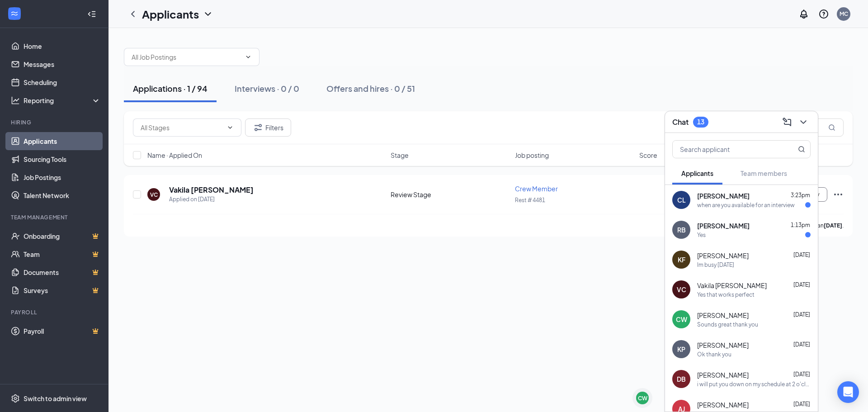 The image size is (868, 412). Describe the element at coordinates (16, 101) in the screenshot. I see `svg: Analysis` at that location.